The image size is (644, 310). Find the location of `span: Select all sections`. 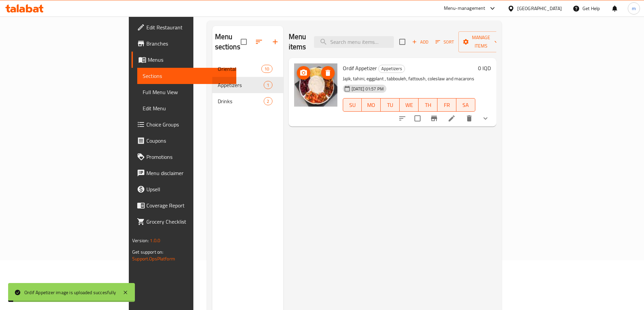

span: Select all sections is located at coordinates (244, 42).